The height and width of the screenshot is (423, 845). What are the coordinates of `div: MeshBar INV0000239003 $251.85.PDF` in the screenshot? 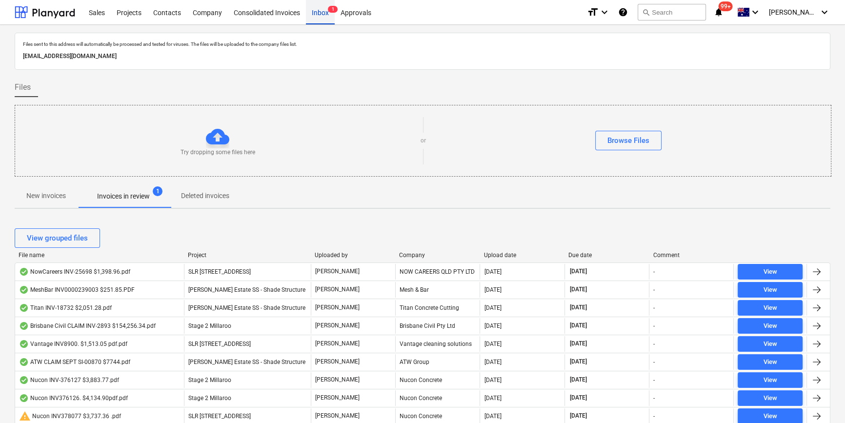 It's located at (77, 290).